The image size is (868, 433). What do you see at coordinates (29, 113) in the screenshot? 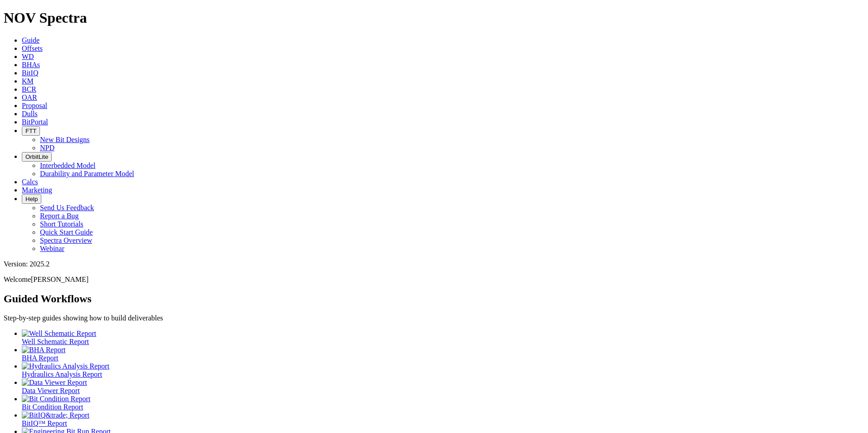
I see `a: Dulls` at bounding box center [29, 113].